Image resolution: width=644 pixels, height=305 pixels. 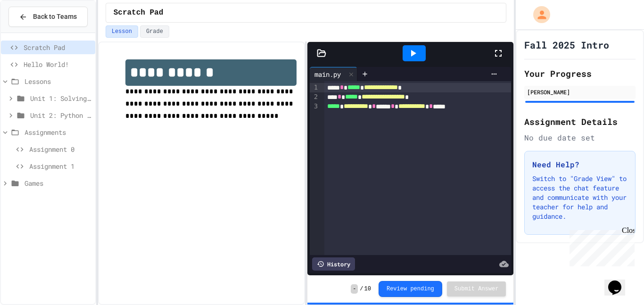 What do you see at coordinates (61, 115) in the screenshot?
I see `span: Unit 2: Python Fundamentals` at bounding box center [61, 115].